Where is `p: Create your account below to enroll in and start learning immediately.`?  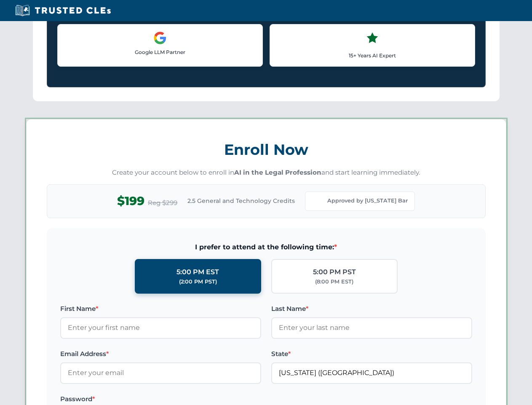 p: Create your account below to enroll in and start learning immediately. is located at coordinates (266, 173).